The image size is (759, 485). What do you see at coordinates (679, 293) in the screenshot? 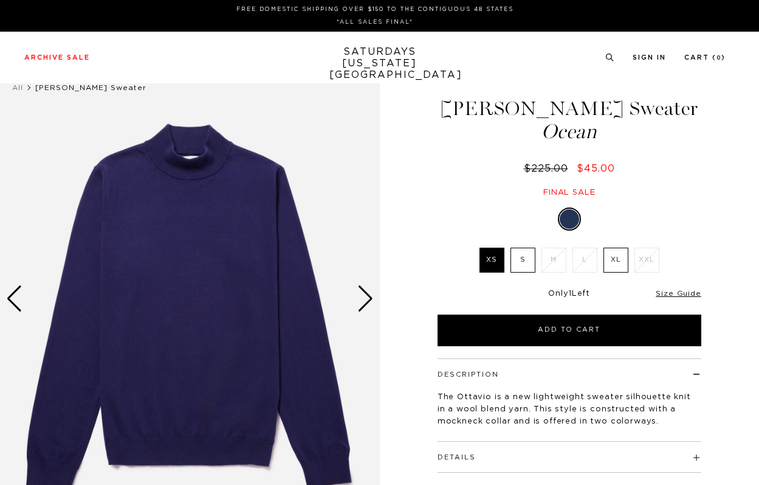
I see `a: Size Guide` at bounding box center [679, 293].